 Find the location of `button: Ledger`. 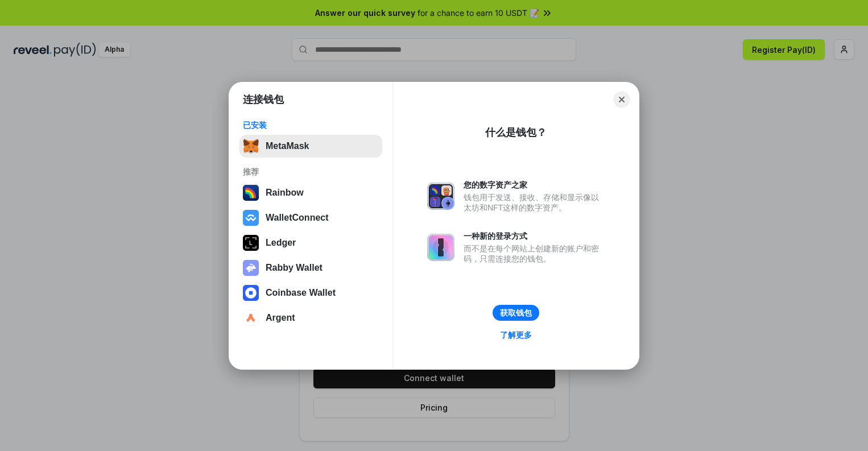

button: Ledger is located at coordinates (310, 243).